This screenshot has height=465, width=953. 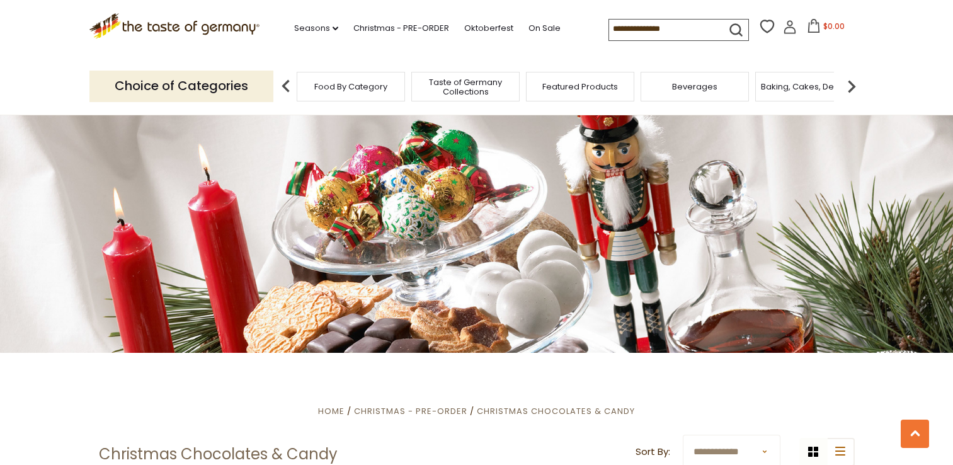 I want to click on button: $0.00, so click(x=826, y=28).